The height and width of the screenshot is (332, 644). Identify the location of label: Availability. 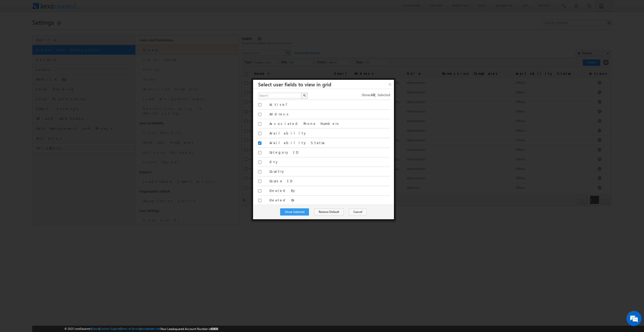
(330, 133).